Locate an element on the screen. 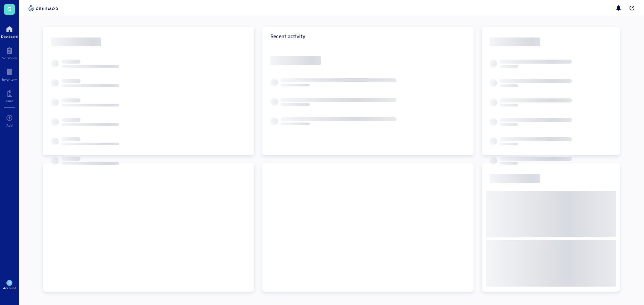 The image size is (644, 305). img: genemod-logo is located at coordinates (43, 8).